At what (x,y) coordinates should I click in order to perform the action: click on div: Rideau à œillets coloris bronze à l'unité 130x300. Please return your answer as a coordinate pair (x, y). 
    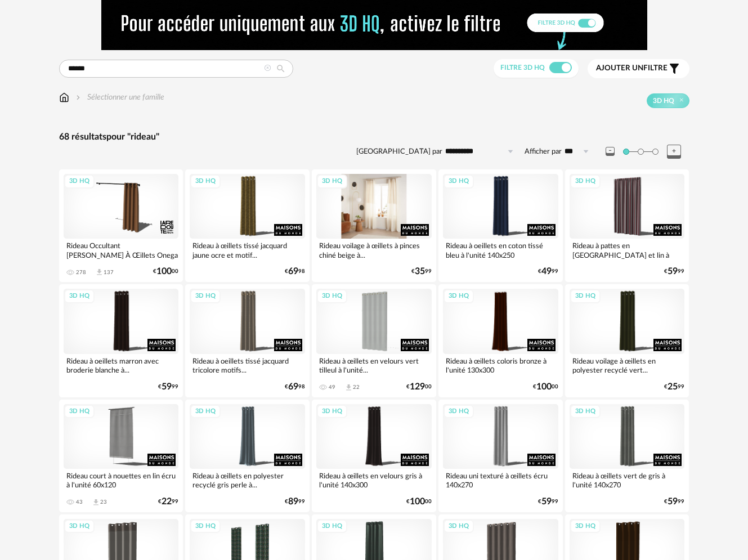
    Looking at the image, I should click on (500, 365).